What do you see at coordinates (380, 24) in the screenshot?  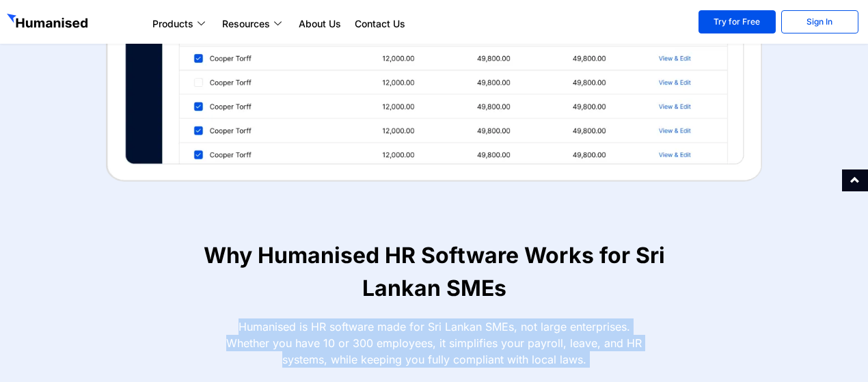 I see `a: Contact Us` at bounding box center [380, 24].